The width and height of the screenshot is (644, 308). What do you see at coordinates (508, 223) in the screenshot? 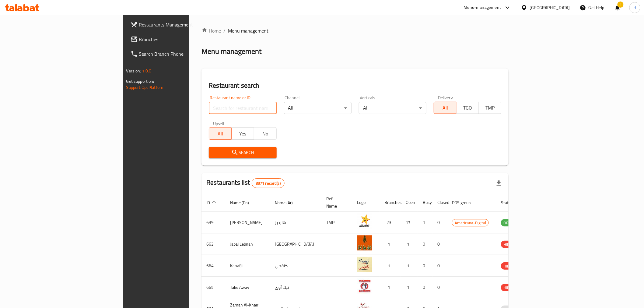
I see `span: OPEN` at bounding box center [508, 223].